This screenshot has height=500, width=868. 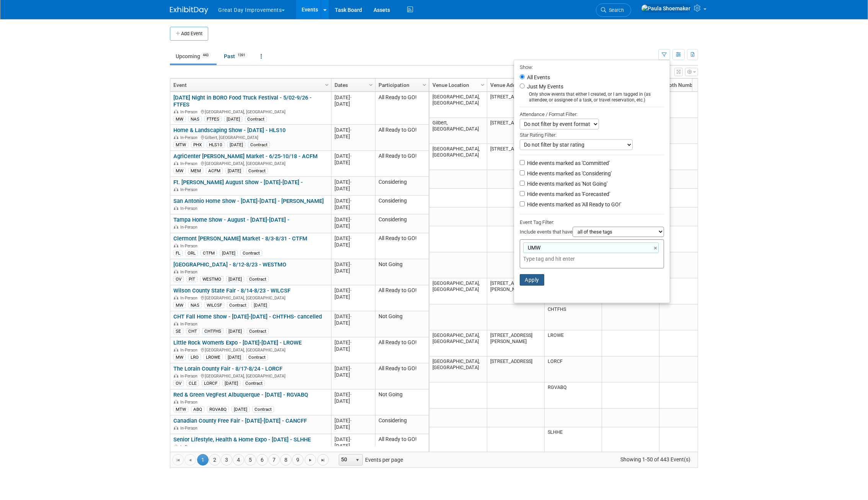 What do you see at coordinates (323, 460) in the screenshot?
I see `a: Go to the last page` at bounding box center [323, 460].